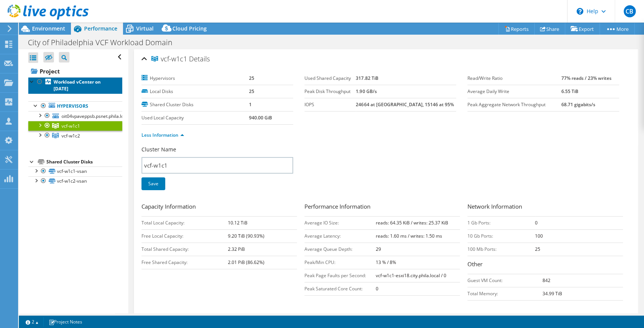  I want to click on b: 2.32 PiB, so click(236, 249).